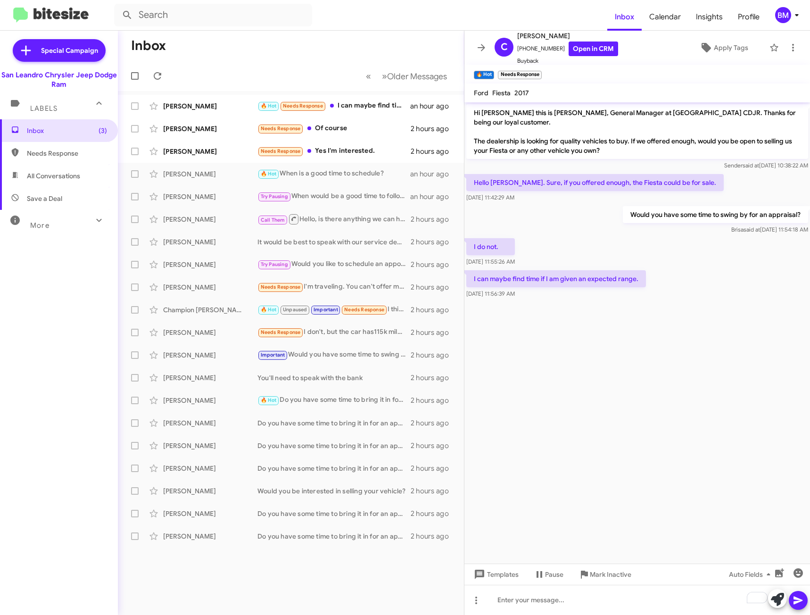 Image resolution: width=810 pixels, height=615 pixels. Describe the element at coordinates (749, 17) in the screenshot. I see `span: Profile` at that location.